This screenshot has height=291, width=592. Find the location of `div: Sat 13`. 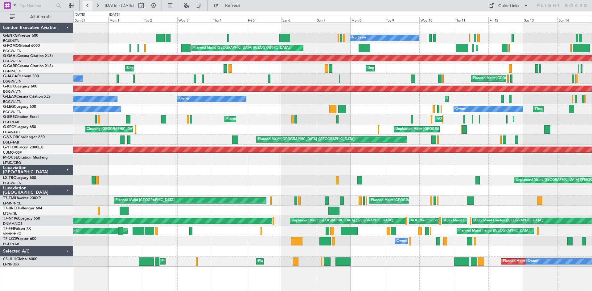

div: Sat 13 is located at coordinates (540, 20).